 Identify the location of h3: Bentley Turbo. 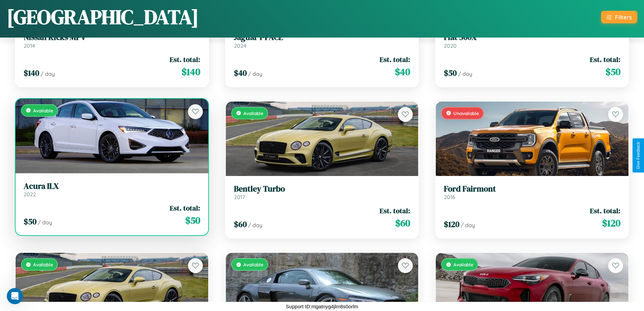
(322, 189).